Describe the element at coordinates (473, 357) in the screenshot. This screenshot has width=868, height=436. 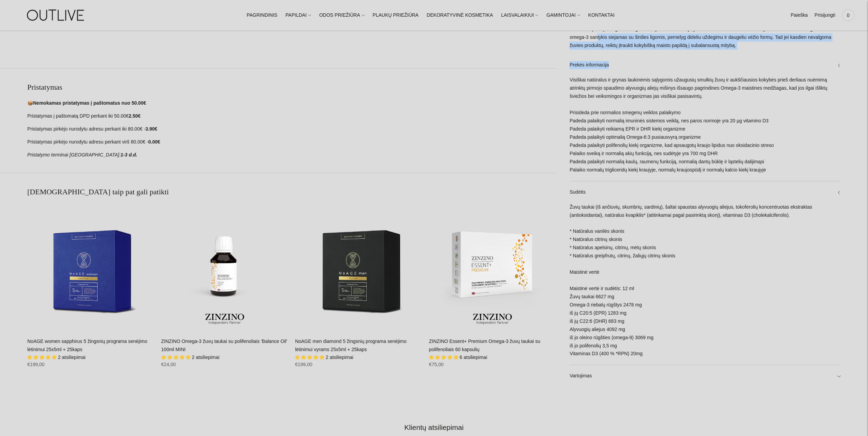
I see `span: 6 atsiliepimai` at that location.